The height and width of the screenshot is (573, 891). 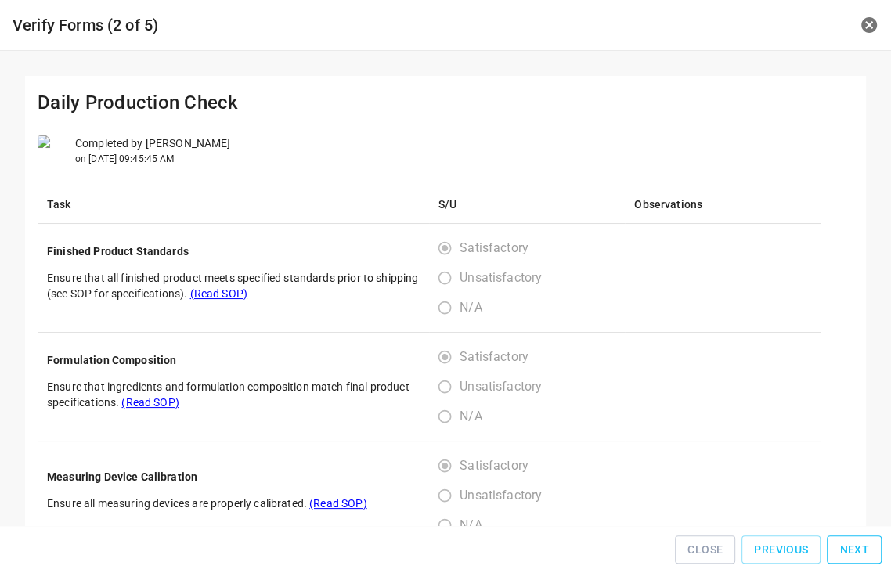 What do you see at coordinates (869, 25) in the screenshot?
I see `button: close` at bounding box center [869, 25].